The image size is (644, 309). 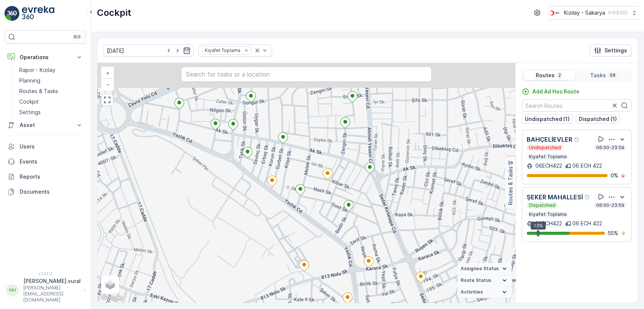 I want to click on a: Zoom In, so click(x=107, y=73).